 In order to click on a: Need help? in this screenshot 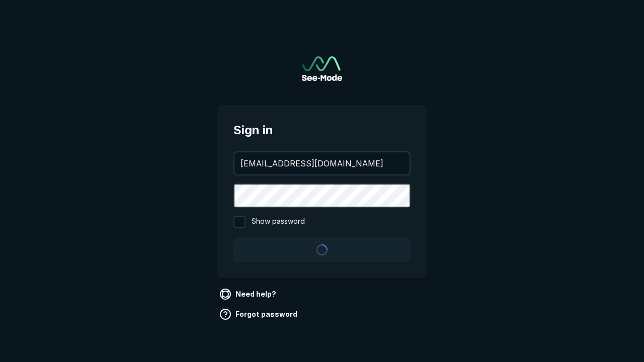, I will do `click(249, 294)`.